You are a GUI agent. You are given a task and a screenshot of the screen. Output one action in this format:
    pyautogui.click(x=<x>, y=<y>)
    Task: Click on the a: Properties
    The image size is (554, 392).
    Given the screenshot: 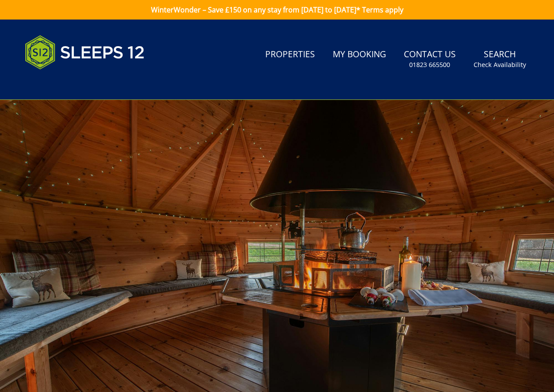 What is the action you would take?
    pyautogui.click(x=290, y=55)
    